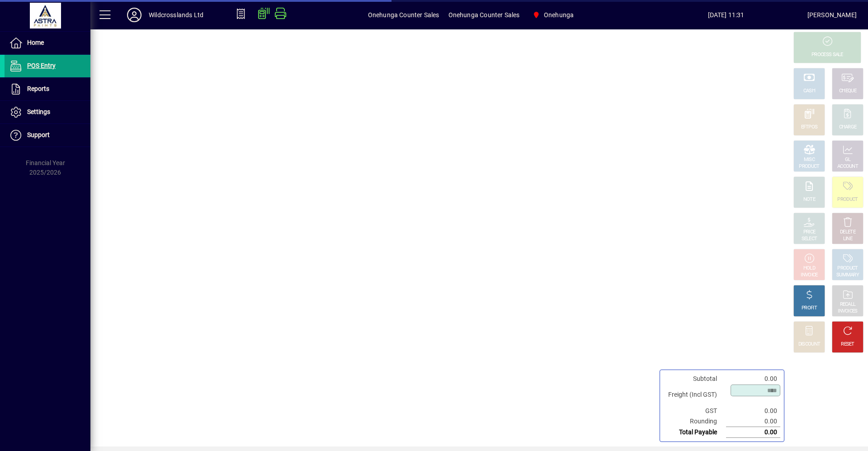  I want to click on a: Reports, so click(48, 89).